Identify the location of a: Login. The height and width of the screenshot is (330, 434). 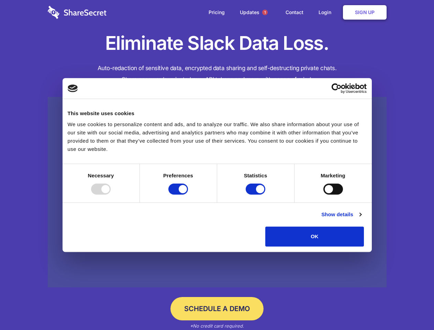
(327, 12).